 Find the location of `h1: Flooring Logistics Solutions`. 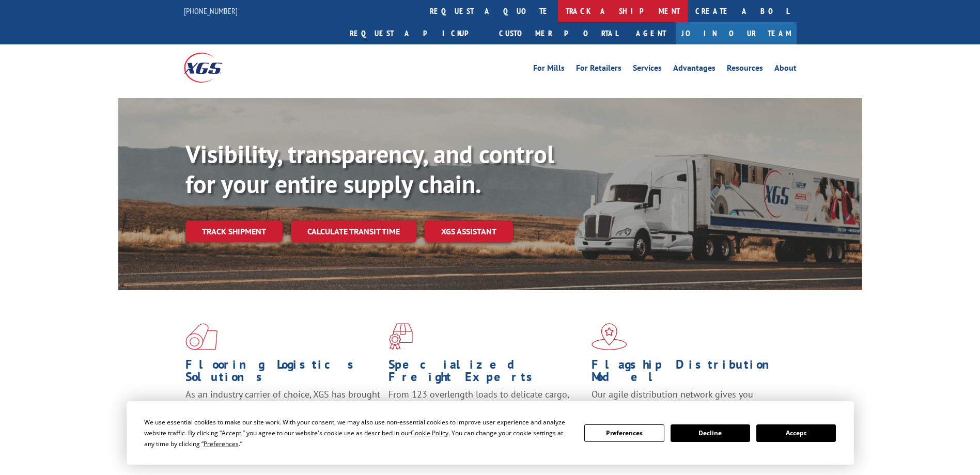

h1: Flooring Logistics Solutions is located at coordinates (283, 373).